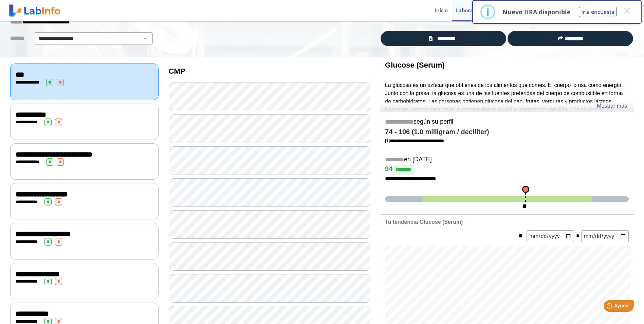 This screenshot has width=644, height=324. What do you see at coordinates (537, 12) in the screenshot?
I see `p: Nuevo HRA disponible` at bounding box center [537, 12].